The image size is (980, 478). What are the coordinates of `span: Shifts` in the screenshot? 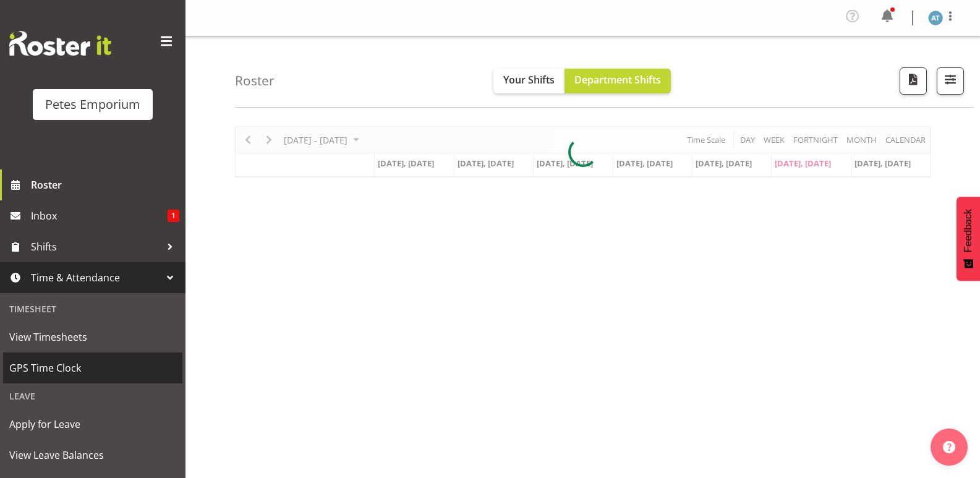 It's located at (96, 247).